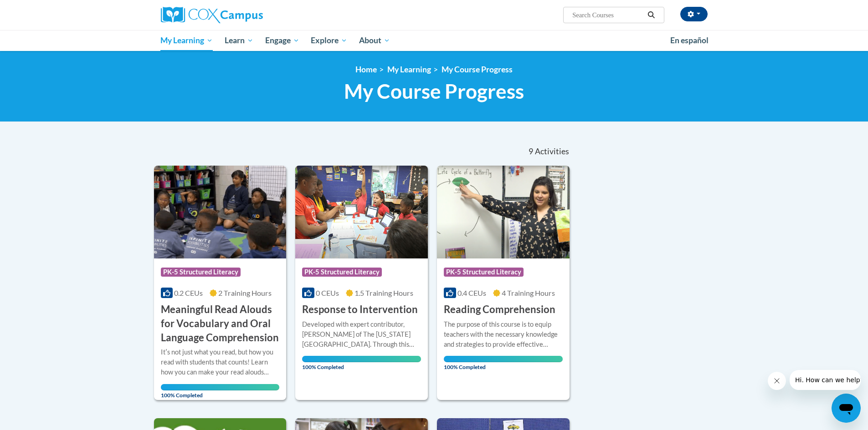 Image resolution: width=868 pixels, height=430 pixels. Describe the element at coordinates (374, 41) in the screenshot. I see `a: About` at that location.